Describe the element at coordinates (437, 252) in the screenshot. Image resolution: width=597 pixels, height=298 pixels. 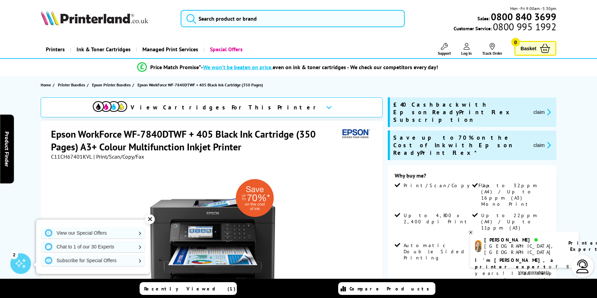
I see `span: Automatic Double Sided Printing` at that location.